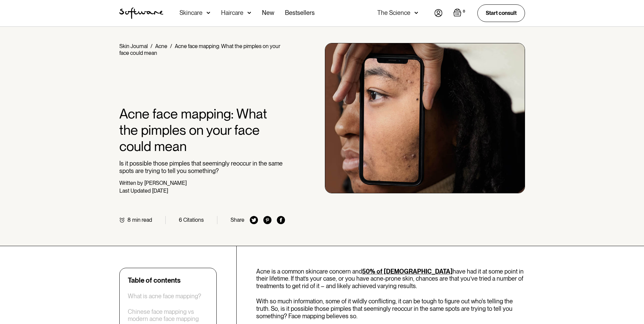  I want to click on div: 6, so click(180, 219).